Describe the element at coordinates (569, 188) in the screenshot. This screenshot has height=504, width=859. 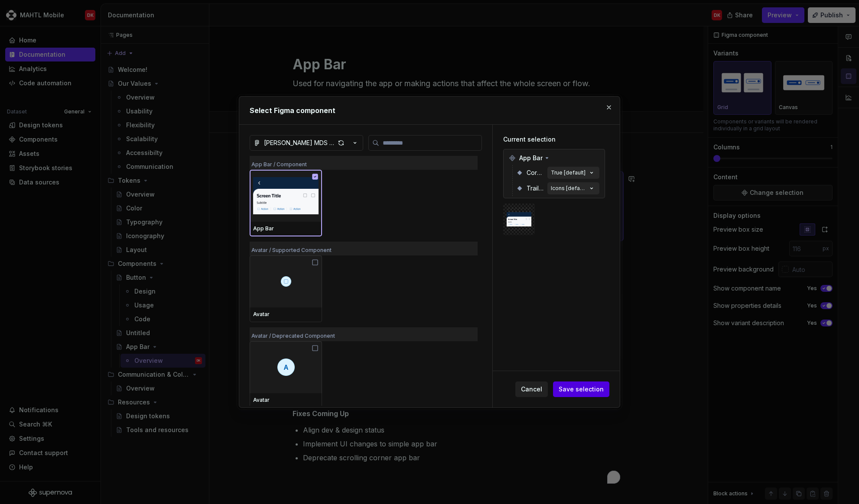
I see `div: Icons [default]` at that location.